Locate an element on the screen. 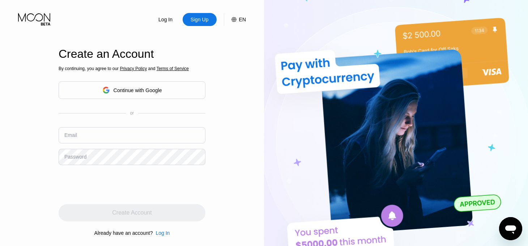 This screenshot has height=246, width=528. span: Terms of Service is located at coordinates (172, 69).